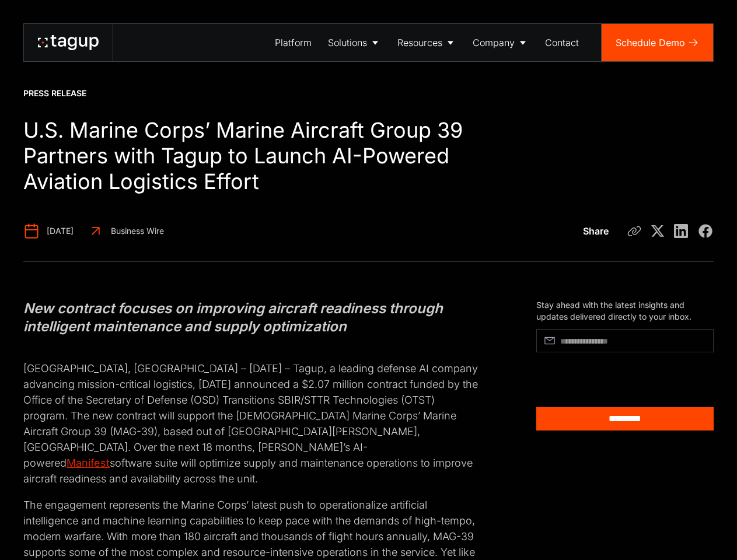  I want to click on a: Resources, so click(426, 42).